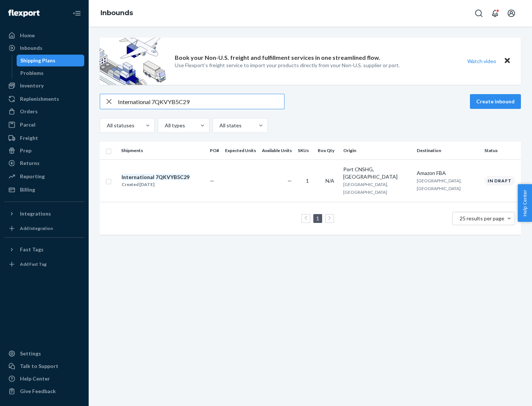 Image resolution: width=532 pixels, height=406 pixels. I want to click on span: Help Center, so click(525, 203).